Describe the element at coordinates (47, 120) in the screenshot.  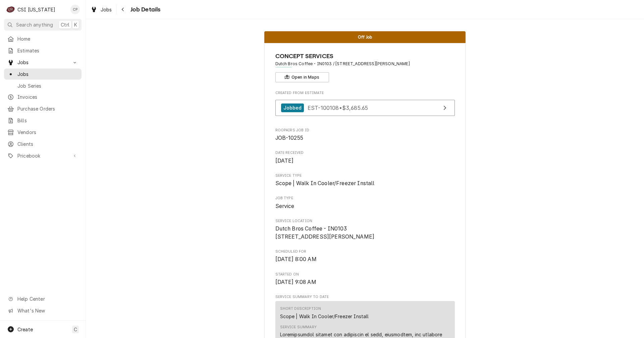
I see `span: Bills` at that location.